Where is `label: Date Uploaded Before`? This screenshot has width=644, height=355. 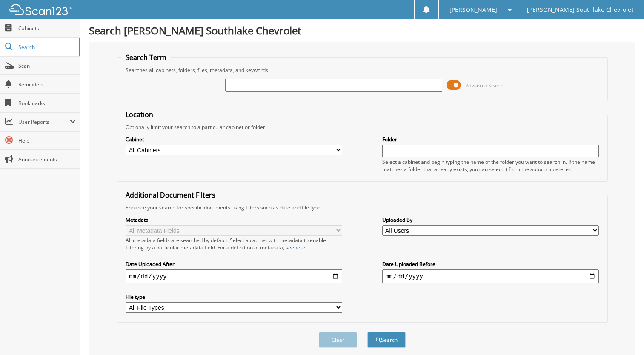
label: Date Uploaded Before is located at coordinates (490, 264).